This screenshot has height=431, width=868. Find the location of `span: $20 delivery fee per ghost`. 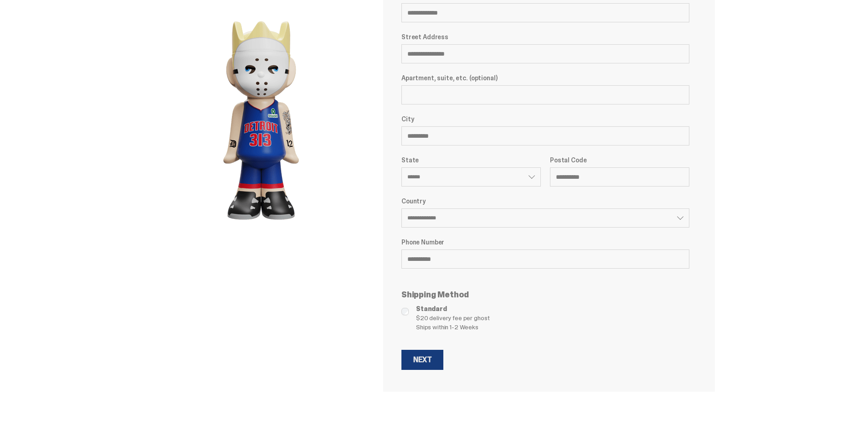

span: $20 delivery fee per ghost is located at coordinates (553, 318).